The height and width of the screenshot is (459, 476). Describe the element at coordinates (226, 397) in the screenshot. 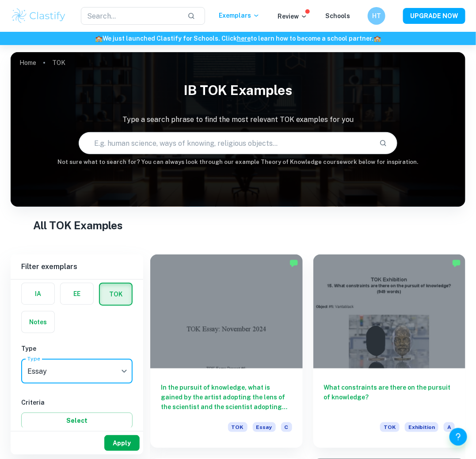

I see `h6: In the pursuit of knowledge, what is gained by the artist adopting the lens of the scientist and ...` at that location.